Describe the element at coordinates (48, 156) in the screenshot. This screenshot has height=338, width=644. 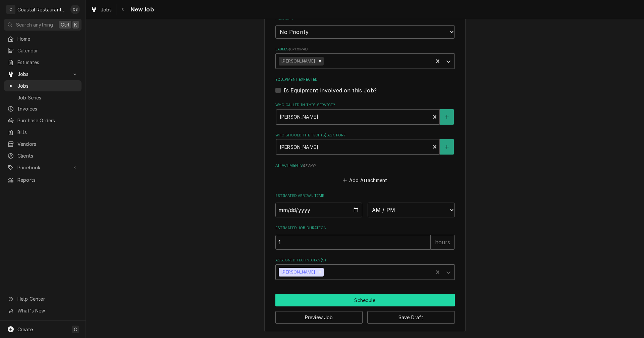
I see `span: Clients` at that location.